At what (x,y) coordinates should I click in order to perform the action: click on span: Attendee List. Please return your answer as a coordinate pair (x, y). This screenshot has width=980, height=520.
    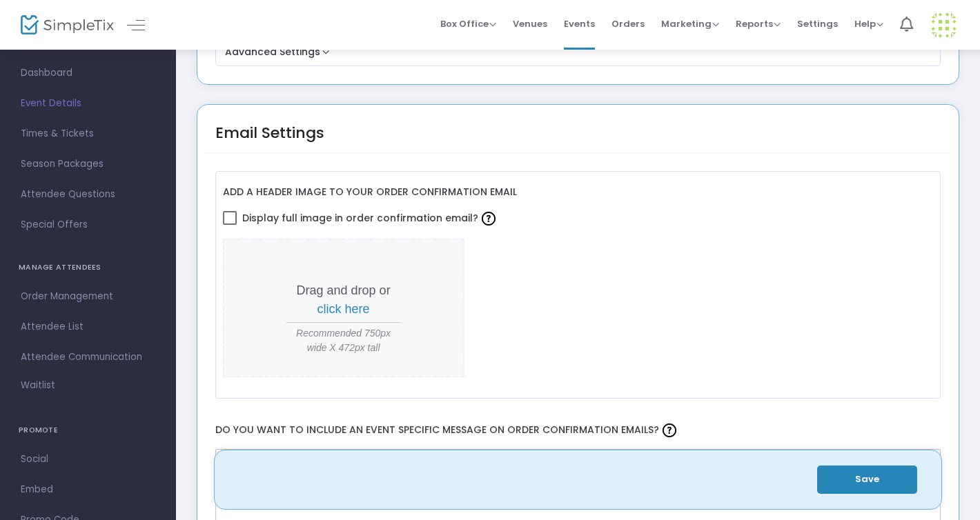
    Looking at the image, I should click on (88, 327).